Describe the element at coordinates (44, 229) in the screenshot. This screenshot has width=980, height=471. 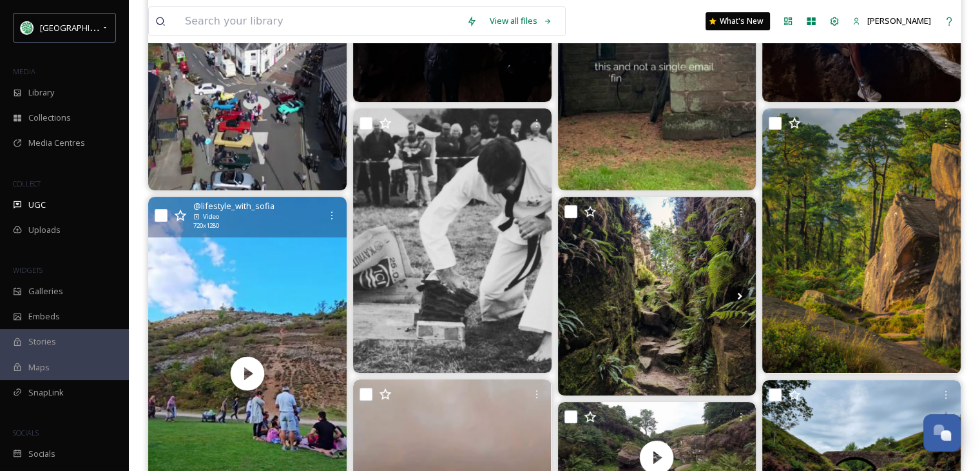
I see `span: Uploads` at that location.